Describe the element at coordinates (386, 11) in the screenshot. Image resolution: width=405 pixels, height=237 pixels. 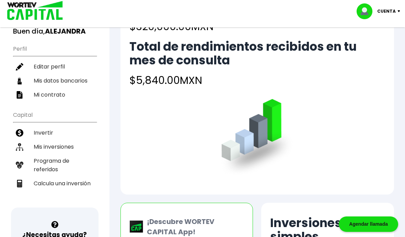
I see `p: Cuenta` at that location.